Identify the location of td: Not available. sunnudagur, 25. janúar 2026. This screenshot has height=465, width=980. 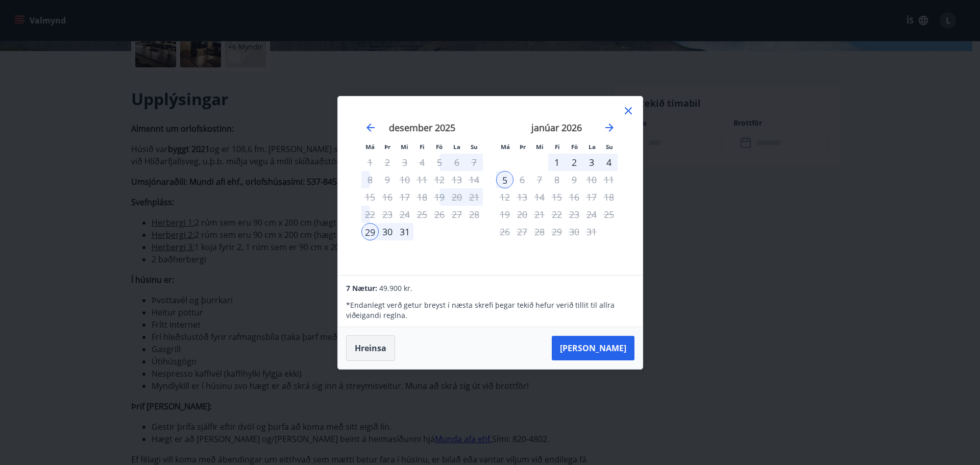
(609, 215).